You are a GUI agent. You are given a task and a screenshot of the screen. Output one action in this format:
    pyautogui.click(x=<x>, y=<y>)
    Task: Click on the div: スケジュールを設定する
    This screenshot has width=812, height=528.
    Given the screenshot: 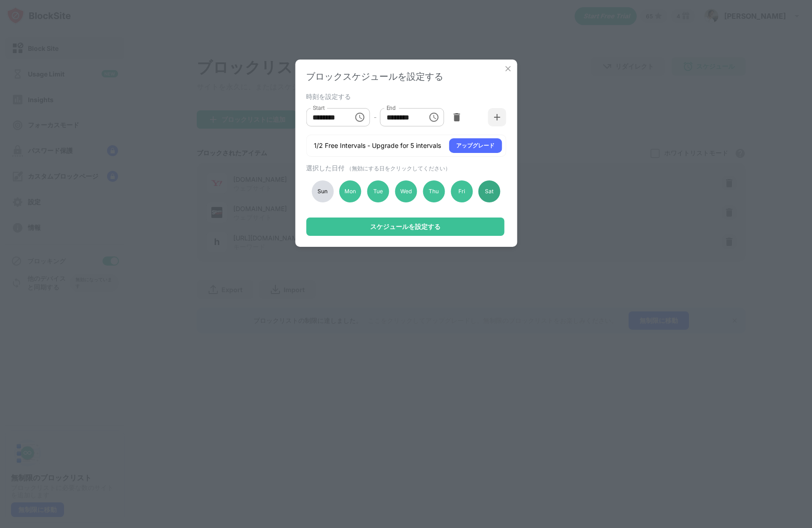 What is the action you would take?
    pyautogui.click(x=405, y=226)
    